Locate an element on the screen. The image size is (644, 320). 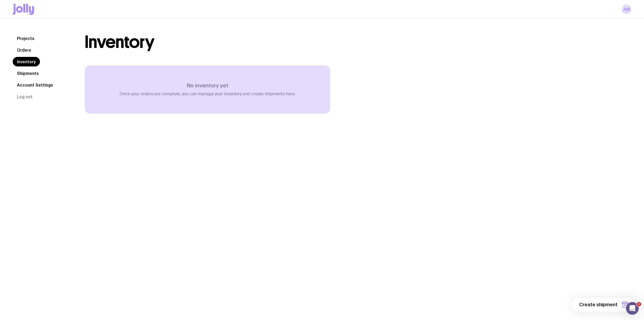
p: Once your orders are complete, you can manage your inventory and create shipments here. is located at coordinates (207, 94).